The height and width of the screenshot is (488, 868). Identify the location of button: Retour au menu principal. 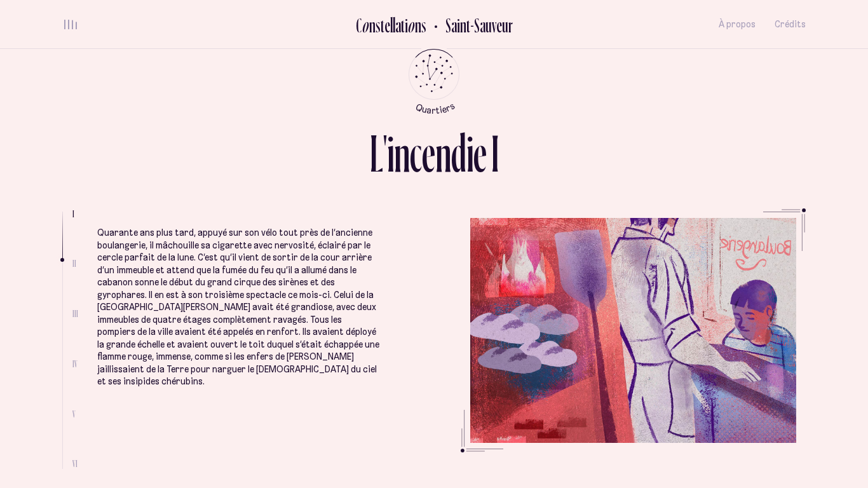
(434, 82).